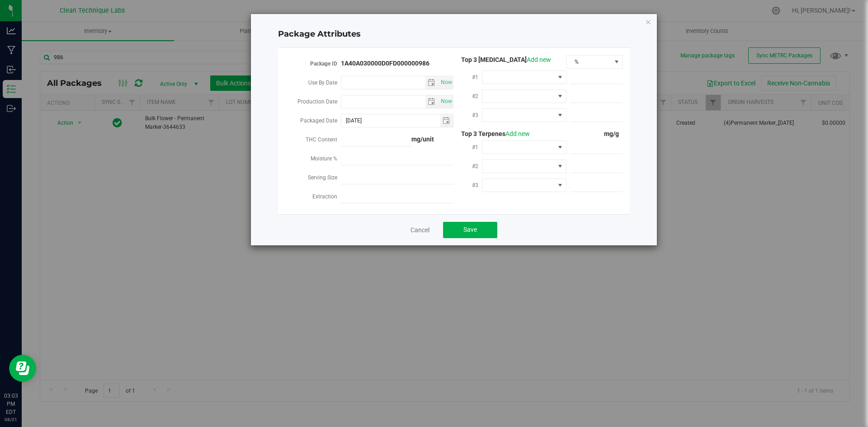 This screenshot has width=868, height=427. What do you see at coordinates (648, 22) in the screenshot?
I see `button: Close modal` at bounding box center [648, 22].